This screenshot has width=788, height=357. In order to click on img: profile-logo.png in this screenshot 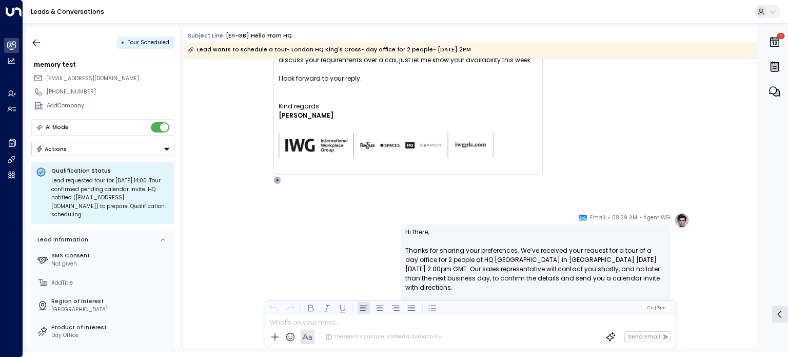, I will do `click(682, 220)`.